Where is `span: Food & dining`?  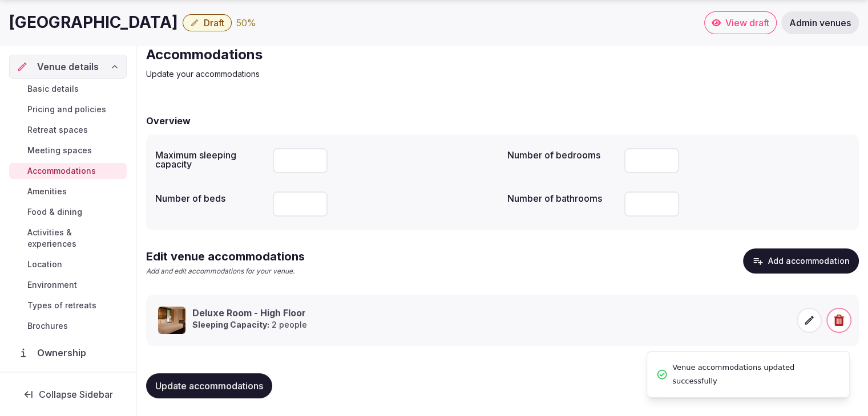
span: Food & dining is located at coordinates (55, 212).